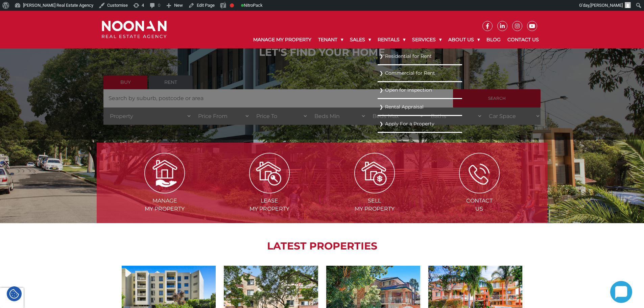 The height and width of the screenshot is (308, 644). What do you see at coordinates (391, 39) in the screenshot?
I see `a: Rentals` at bounding box center [391, 39].